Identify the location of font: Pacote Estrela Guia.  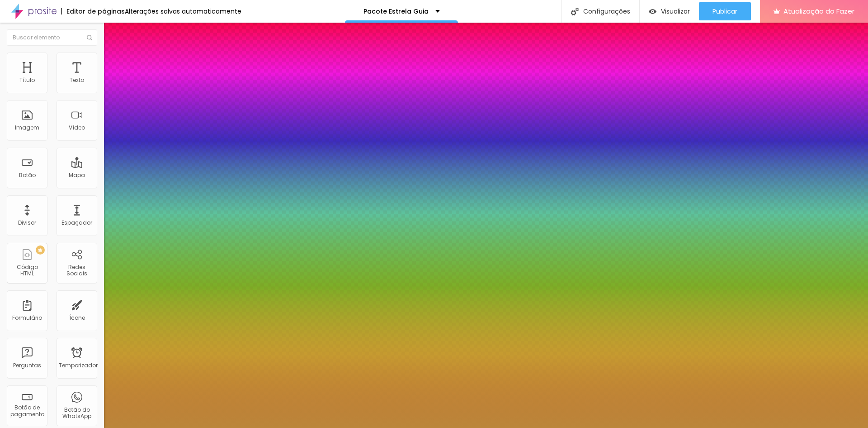
(396, 11).